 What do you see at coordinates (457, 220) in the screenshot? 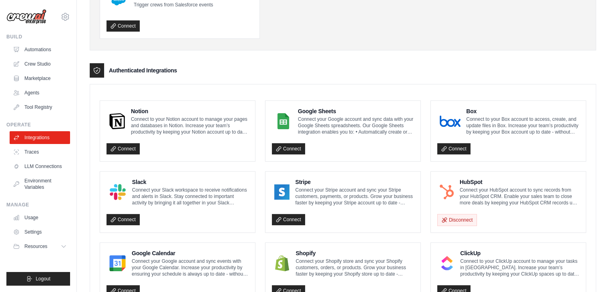
I see `button: Disconnect` at bounding box center [457, 220].